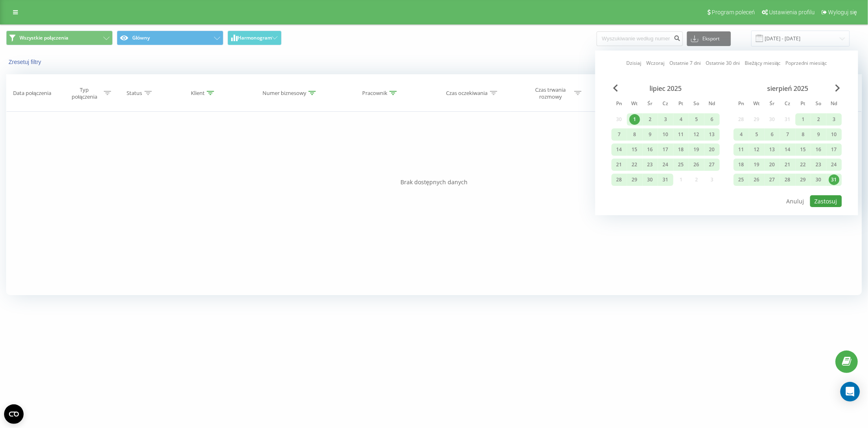  Describe the element at coordinates (819, 119) in the screenshot. I see `div: sob 2 sie 2025` at that location.